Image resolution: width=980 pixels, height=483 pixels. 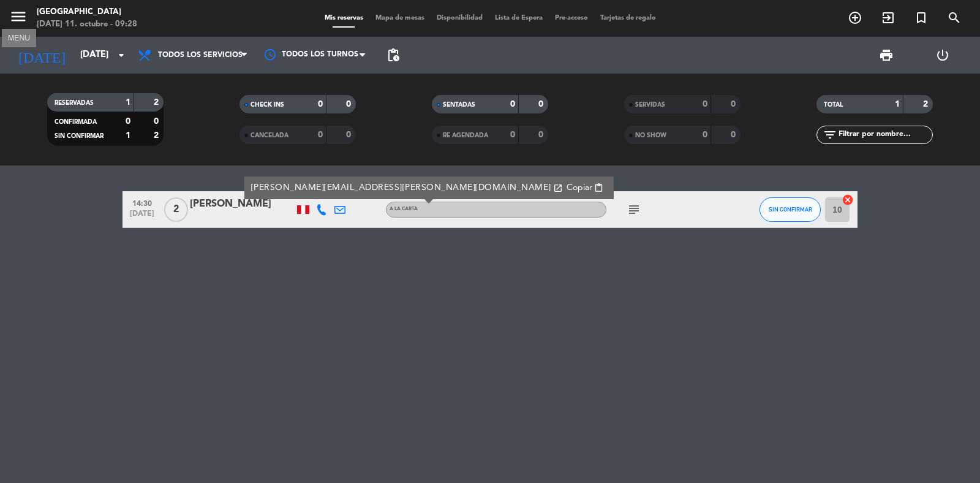 What do you see at coordinates (518, 18) in the screenshot?
I see `span: Lista de Espera` at bounding box center [518, 18].